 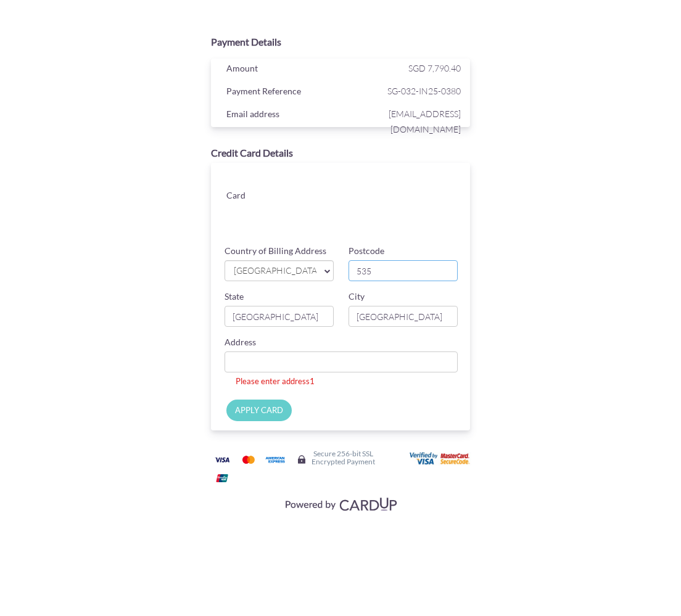 I want to click on label: Postcode, so click(x=366, y=251).